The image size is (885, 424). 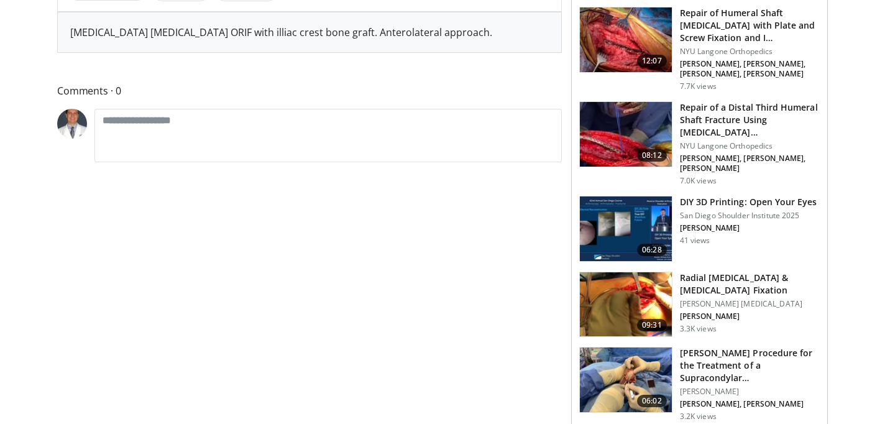 What do you see at coordinates (652, 155) in the screenshot?
I see `span: 08:12` at bounding box center [652, 155].